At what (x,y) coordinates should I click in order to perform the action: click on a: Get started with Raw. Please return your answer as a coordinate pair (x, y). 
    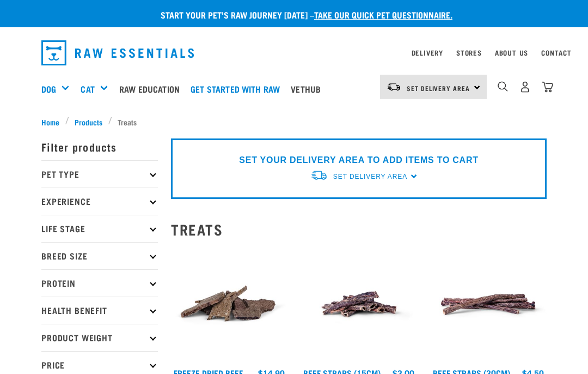
    Looking at the image, I should click on (238, 89).